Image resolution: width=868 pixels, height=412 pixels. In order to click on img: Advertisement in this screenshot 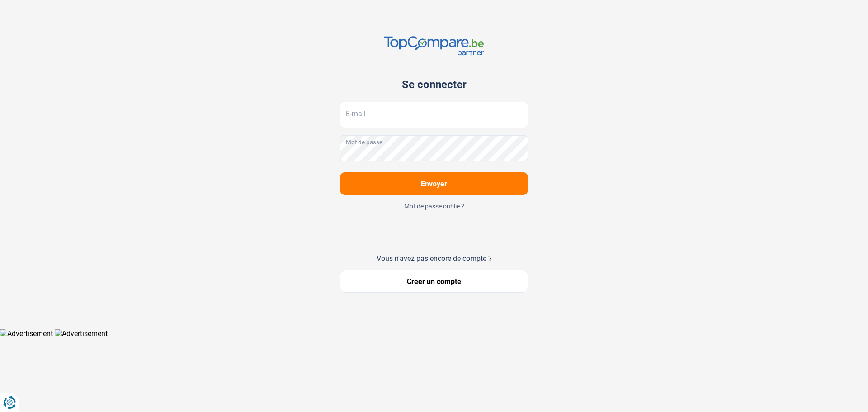, I will do `click(81, 334)`.